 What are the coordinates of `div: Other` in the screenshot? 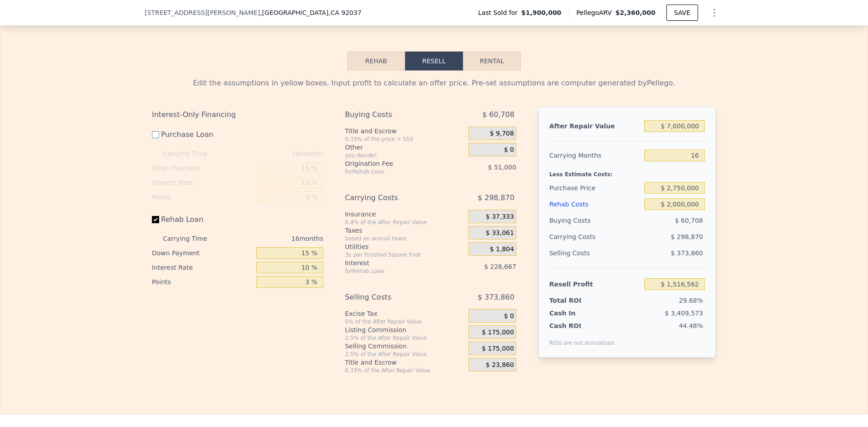 It's located at (405, 147).